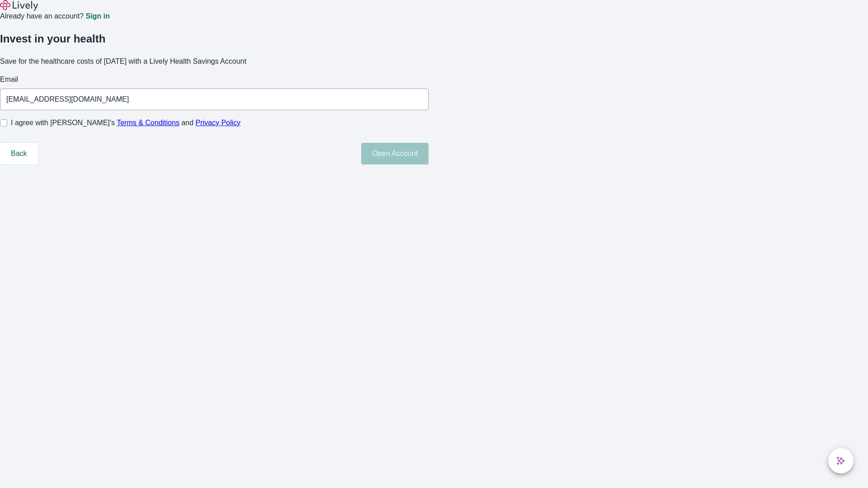 This screenshot has width=868, height=488. Describe the element at coordinates (97, 16) in the screenshot. I see `a: Sign in` at that location.